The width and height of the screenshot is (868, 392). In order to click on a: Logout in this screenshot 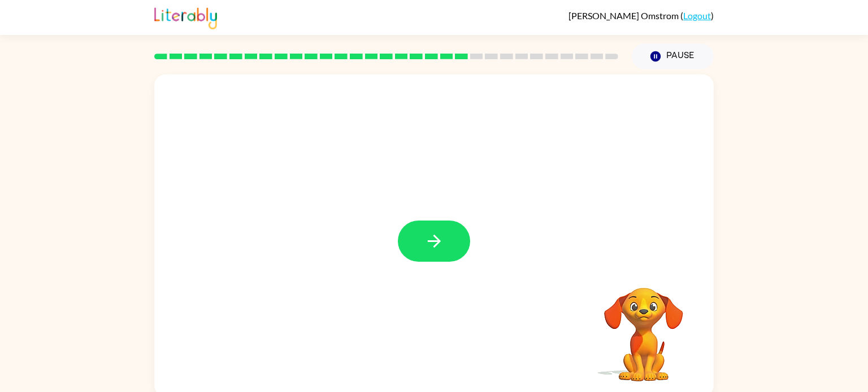, I will do `click(697, 15)`.